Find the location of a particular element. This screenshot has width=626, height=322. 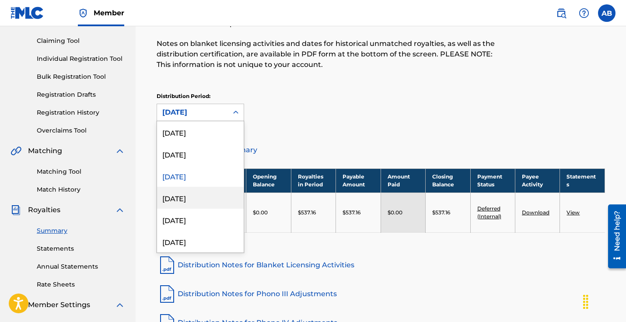

a: Distribution Summary is located at coordinates (381, 150).